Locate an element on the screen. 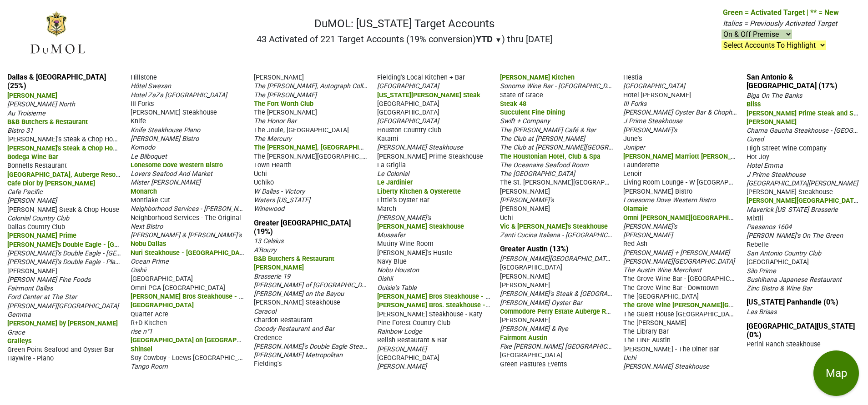 The width and height of the screenshot is (868, 405). span: Town Hearth is located at coordinates (273, 165).